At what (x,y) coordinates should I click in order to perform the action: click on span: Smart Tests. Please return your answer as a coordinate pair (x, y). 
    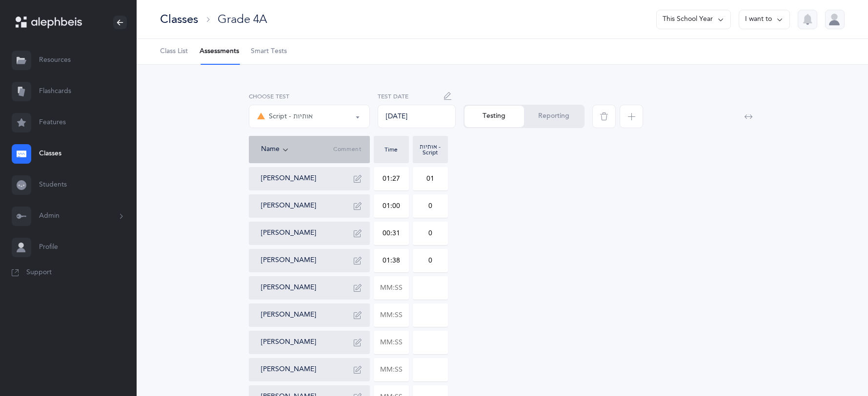
    Looking at the image, I should click on (269, 52).